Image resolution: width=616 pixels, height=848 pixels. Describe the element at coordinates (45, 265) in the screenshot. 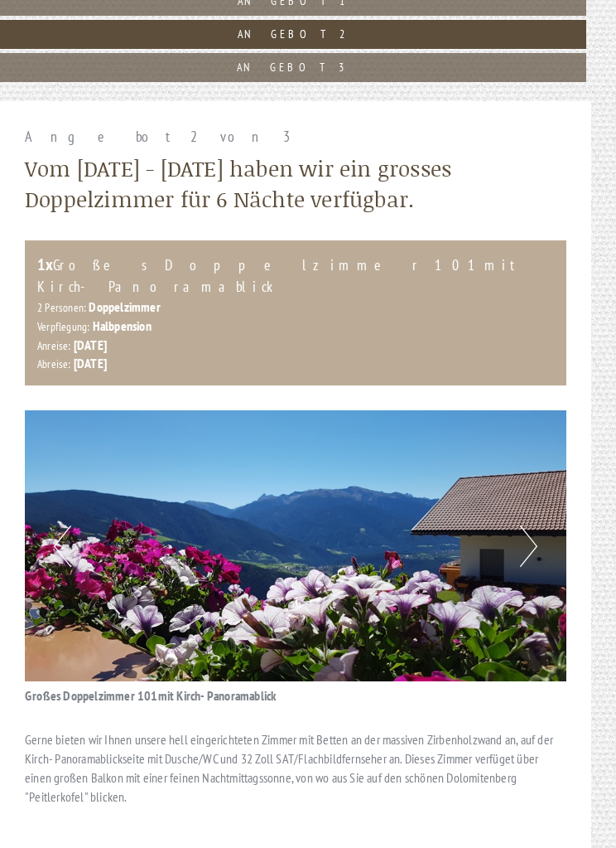

I see `b: 1x` at that location.